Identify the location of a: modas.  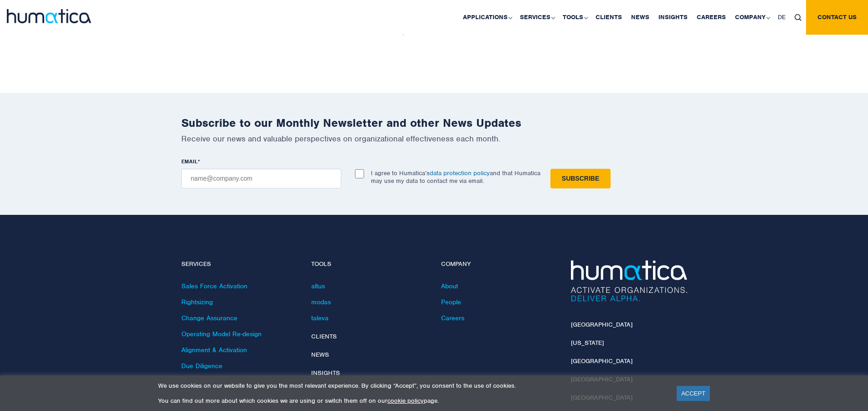
(321, 302).